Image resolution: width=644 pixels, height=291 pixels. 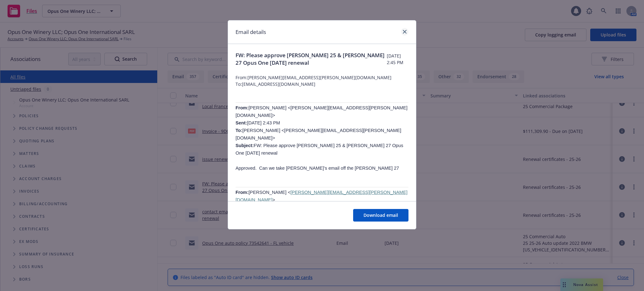 What do you see at coordinates (381, 215) in the screenshot?
I see `span: Download email` at bounding box center [381, 215].